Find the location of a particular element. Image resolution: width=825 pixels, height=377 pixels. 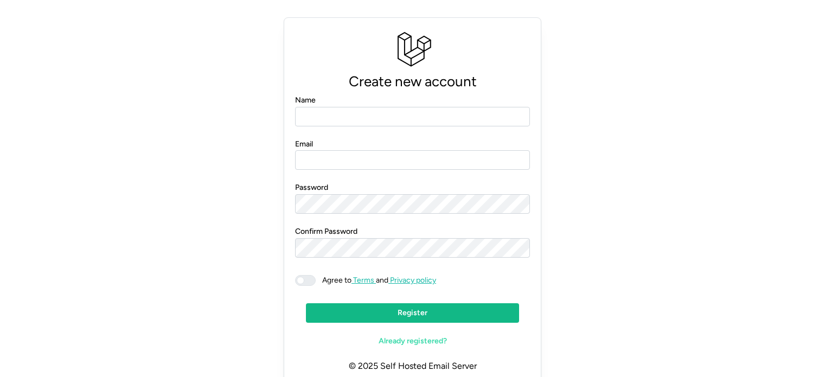

label: Email is located at coordinates (304, 144).